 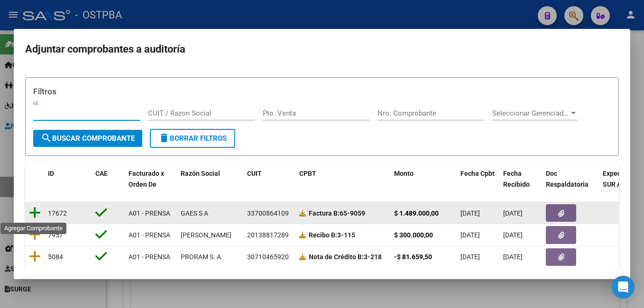 I want to click on datatable-header-cell: Facturado x Orden De, so click(x=151, y=179).